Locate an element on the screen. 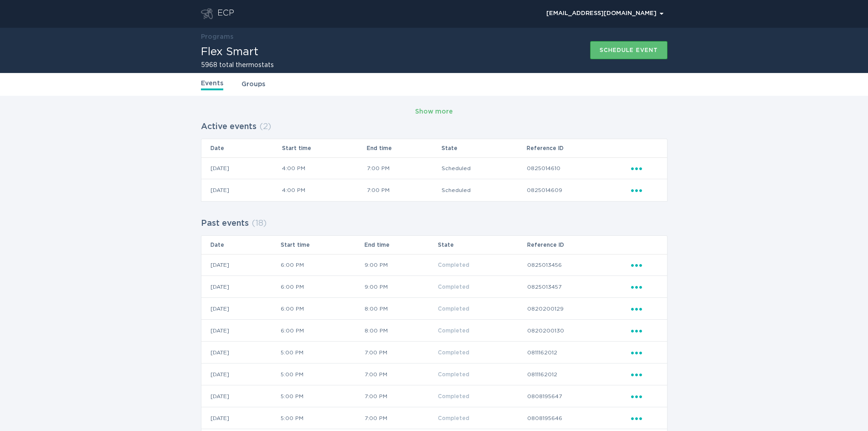 The width and height of the screenshot is (868, 431). tr: 83c2db59ba8c4d97b291f4d1550bd59e is located at coordinates (434, 265).